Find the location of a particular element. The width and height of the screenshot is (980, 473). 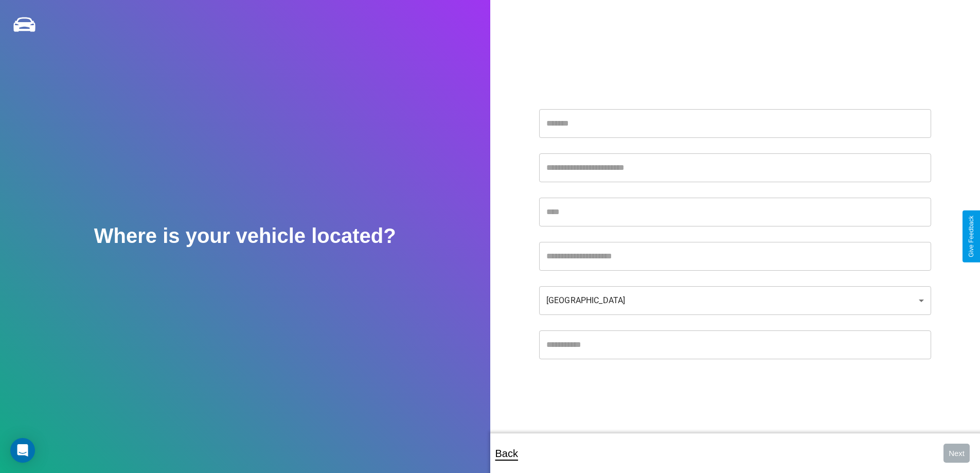

p: Back is located at coordinates (507, 453).